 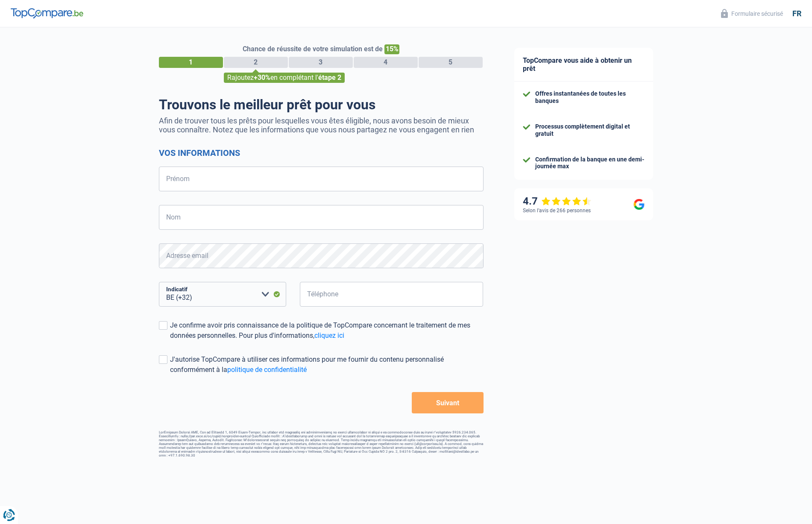 What do you see at coordinates (584, 64) in the screenshot?
I see `div: TopCompare vous aide à obtenir un prêt` at bounding box center [584, 64].